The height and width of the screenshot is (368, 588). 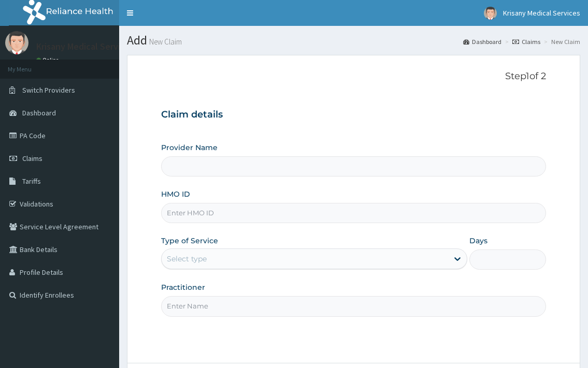 What do you see at coordinates (175, 194) in the screenshot?
I see `label: HMO ID` at bounding box center [175, 194].